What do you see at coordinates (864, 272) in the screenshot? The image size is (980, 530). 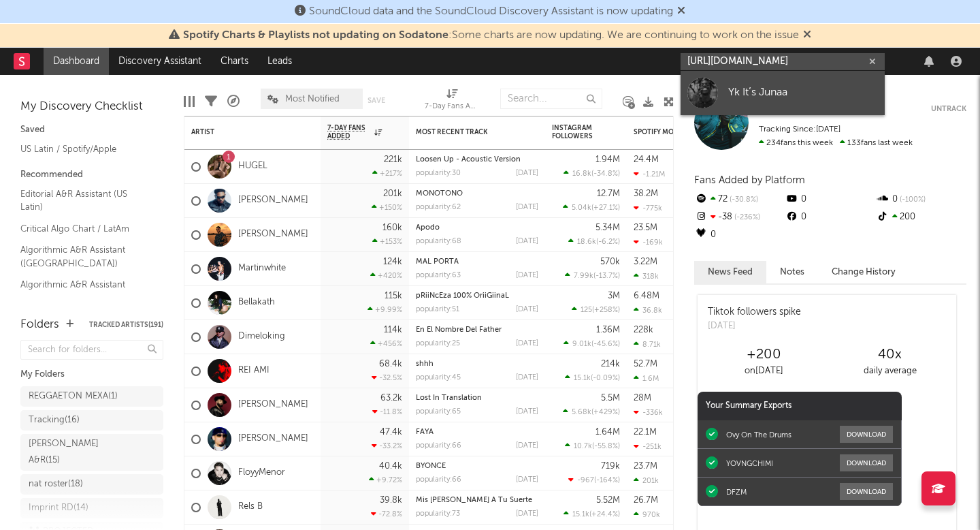 I see `button: Change History` at bounding box center [864, 272].